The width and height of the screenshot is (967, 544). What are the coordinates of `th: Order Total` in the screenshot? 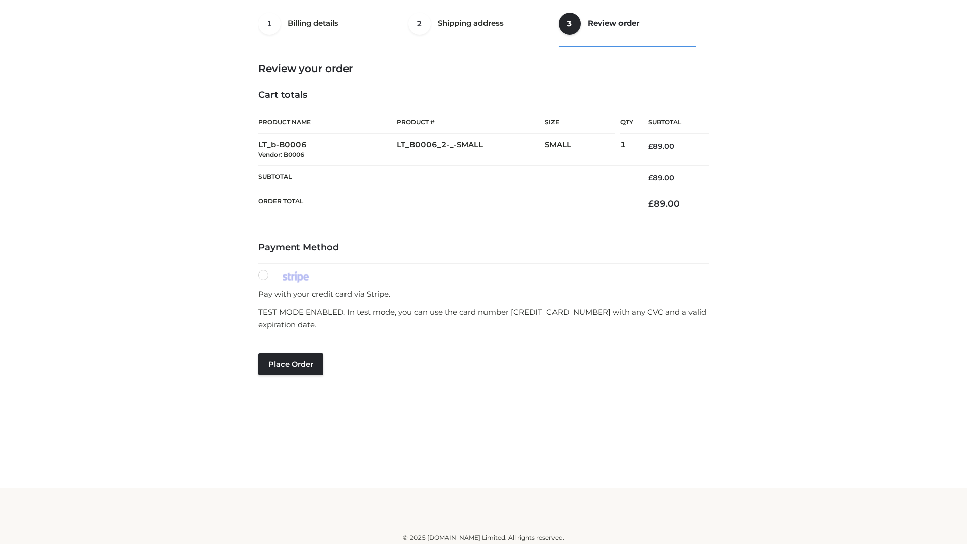 It's located at (446, 204).